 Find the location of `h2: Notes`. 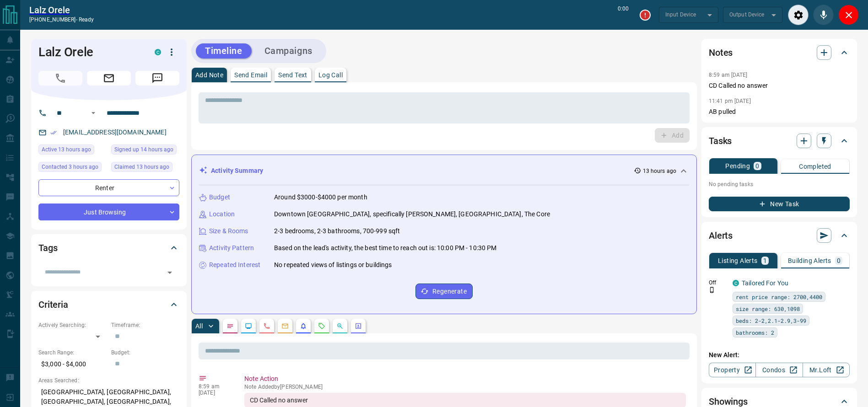

h2: Notes is located at coordinates (721, 53).